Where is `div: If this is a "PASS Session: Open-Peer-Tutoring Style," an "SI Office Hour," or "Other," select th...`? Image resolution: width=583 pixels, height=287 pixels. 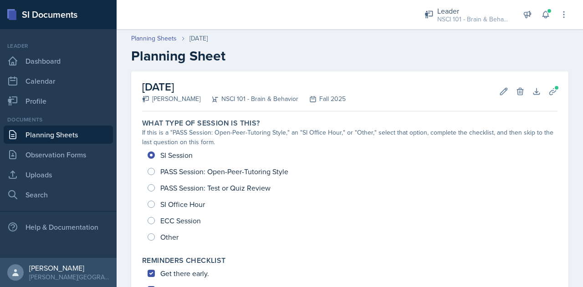
div: If this is a "PASS Session: Open-Peer-Tutoring Style," an "SI Office Hour," or "Other," select th... is located at coordinates (350, 137).